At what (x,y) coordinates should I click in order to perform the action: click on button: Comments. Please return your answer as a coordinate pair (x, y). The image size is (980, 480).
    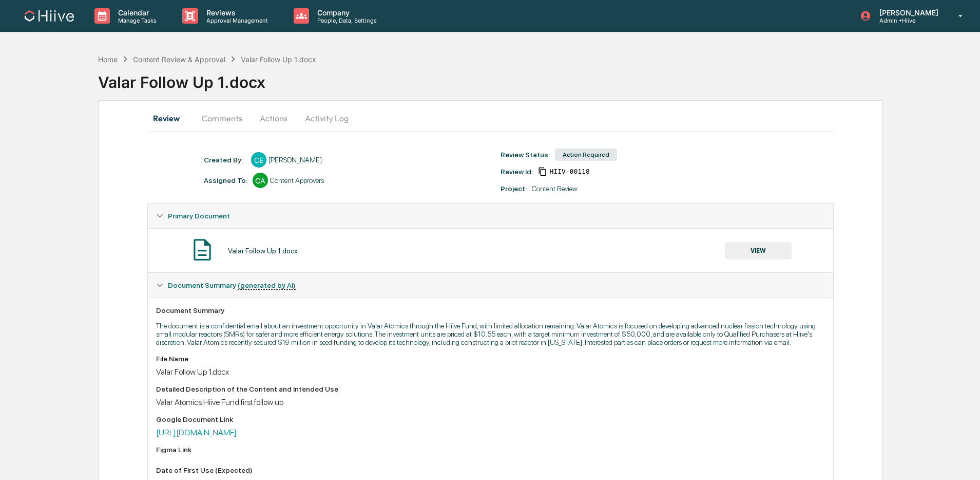
    Looking at the image, I should click on (222, 118).